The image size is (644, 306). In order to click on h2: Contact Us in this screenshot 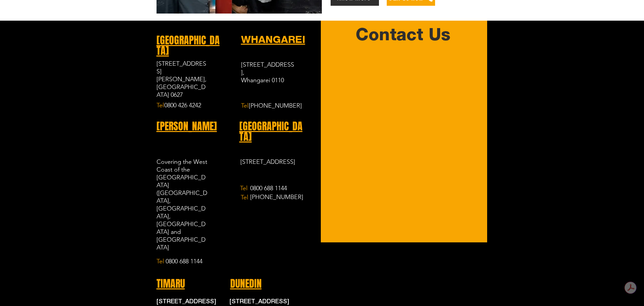, I will do `click(403, 34)`.